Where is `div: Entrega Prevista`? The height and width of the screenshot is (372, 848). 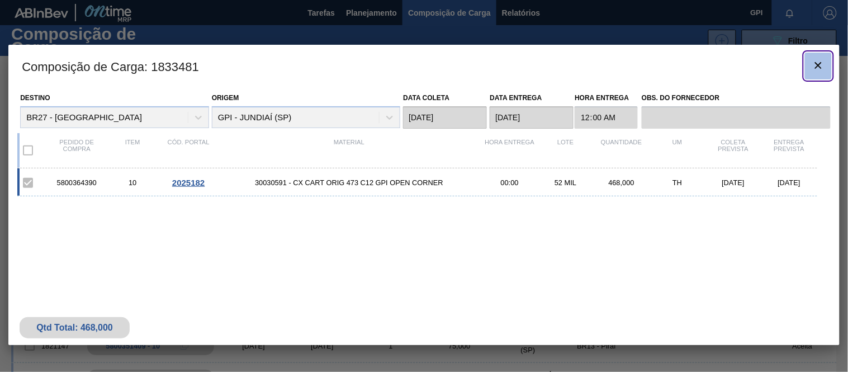 div: Entrega Prevista is located at coordinates (789, 150).